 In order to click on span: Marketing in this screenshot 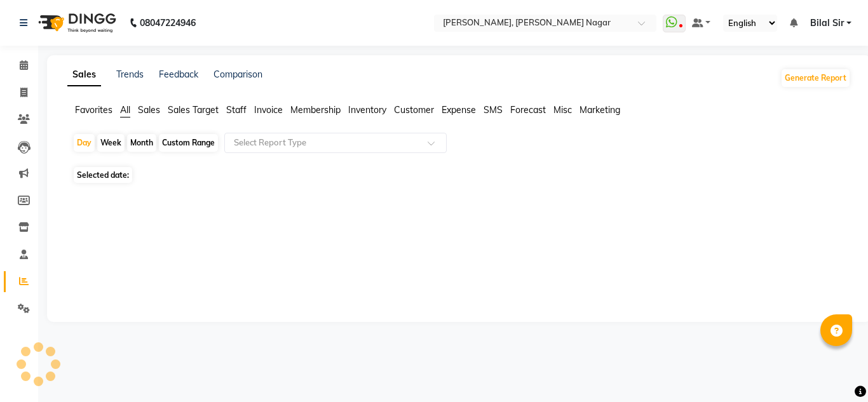, I will do `click(600, 110)`.